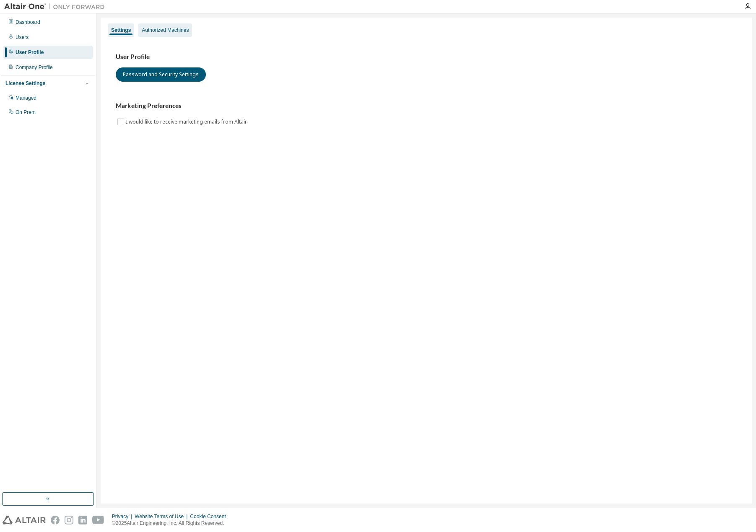  Describe the element at coordinates (34, 68) in the screenshot. I see `div: Company Profile` at that location.